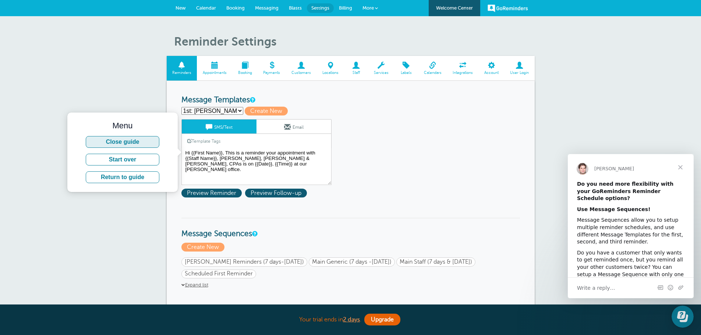 The image size is (701, 335). Describe the element at coordinates (55, 13) in the screenshot. I see `div: Menu` at that location.